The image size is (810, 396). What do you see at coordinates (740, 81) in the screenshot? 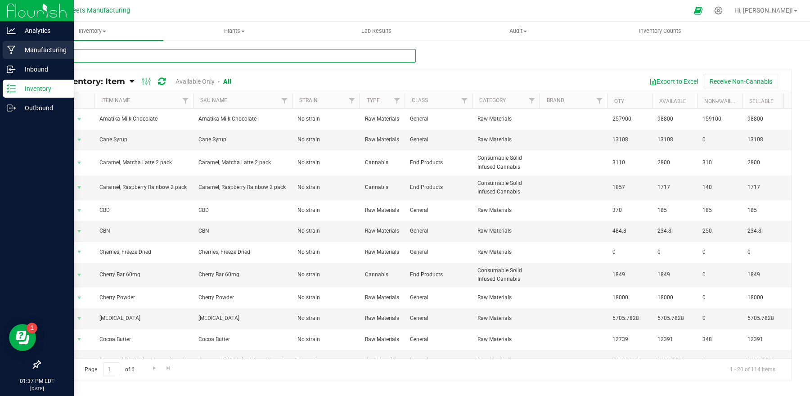
I see `button: Receive Non-Cannabis` at bounding box center [740, 81].